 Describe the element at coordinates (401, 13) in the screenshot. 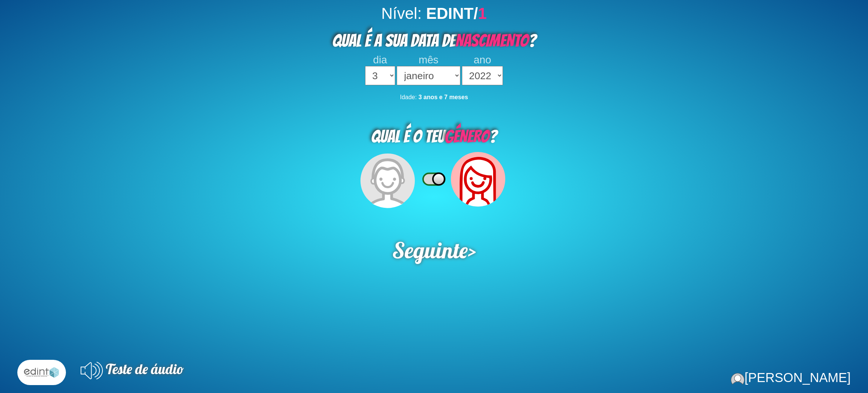

I see `span: Nível:` at that location.